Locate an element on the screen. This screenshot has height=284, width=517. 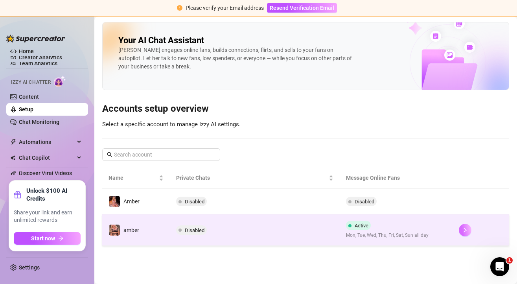
a: Chat Monitoring is located at coordinates (39, 122).